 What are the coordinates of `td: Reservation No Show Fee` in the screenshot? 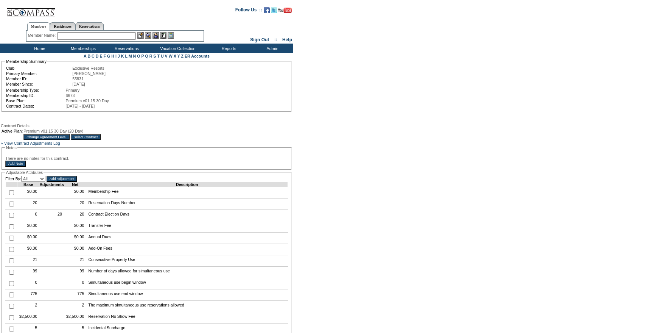 It's located at (187, 317).